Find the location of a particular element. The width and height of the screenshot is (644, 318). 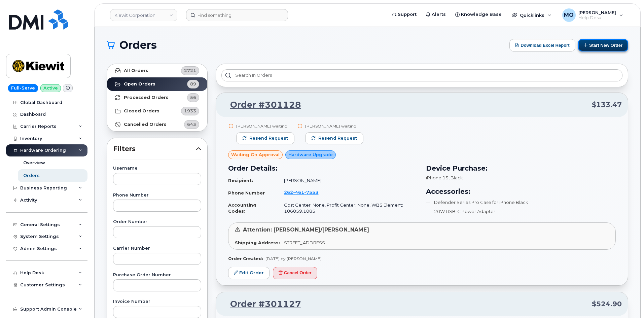

strong: Closed Orders is located at coordinates (142, 111).